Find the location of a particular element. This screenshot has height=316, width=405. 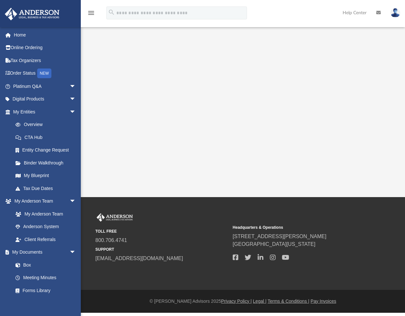

a: My Entitiesarrow_drop_down is located at coordinates (45, 112).